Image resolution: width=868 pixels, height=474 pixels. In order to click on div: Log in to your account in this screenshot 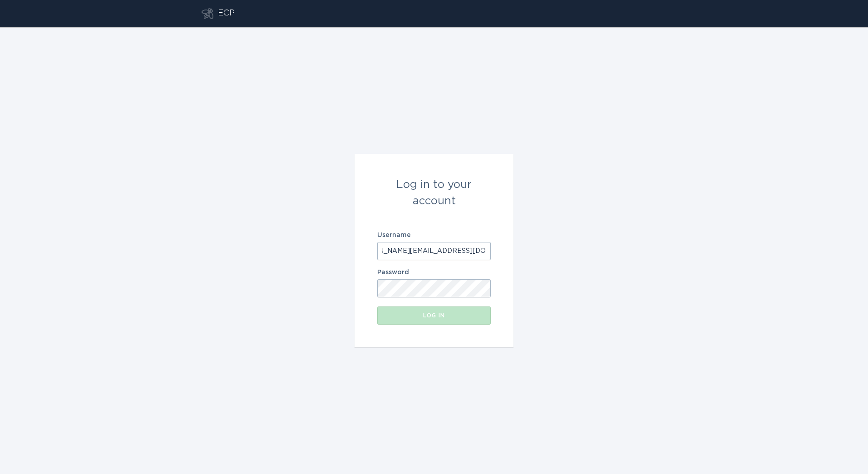, I will do `click(434, 193)`.